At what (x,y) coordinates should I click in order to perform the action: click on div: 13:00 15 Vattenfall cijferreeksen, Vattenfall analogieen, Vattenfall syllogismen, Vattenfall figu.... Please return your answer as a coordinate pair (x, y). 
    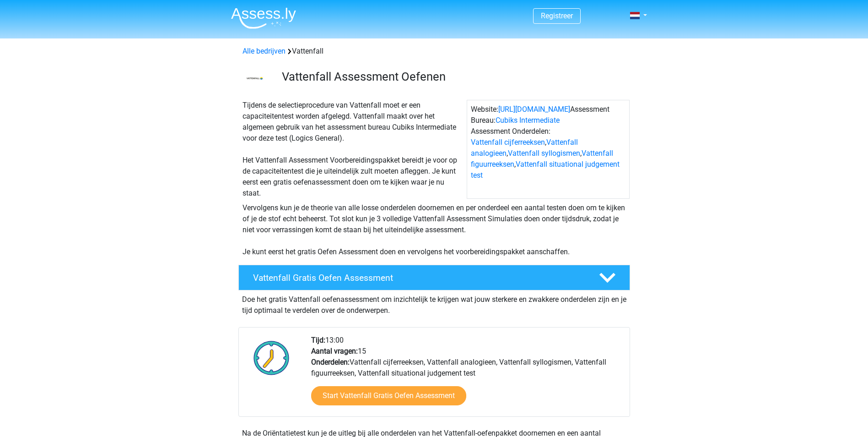
    Looking at the image, I should click on (467, 376).